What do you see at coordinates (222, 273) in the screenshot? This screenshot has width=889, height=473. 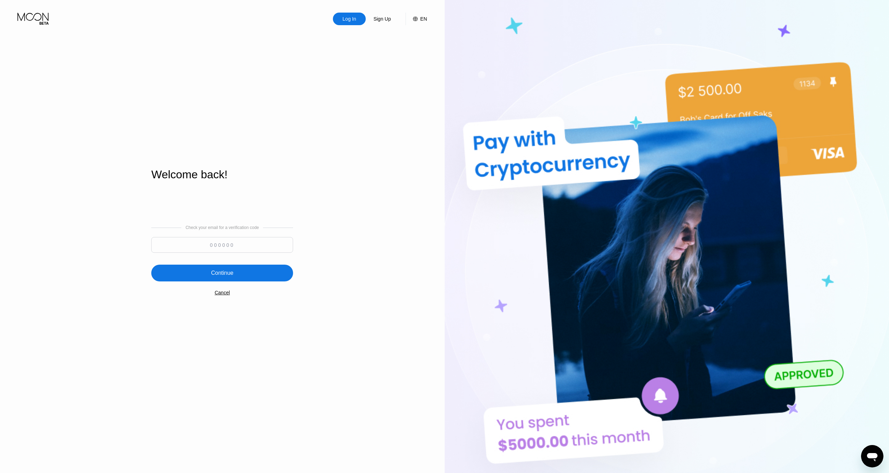 I see `div: Continue` at bounding box center [222, 273].